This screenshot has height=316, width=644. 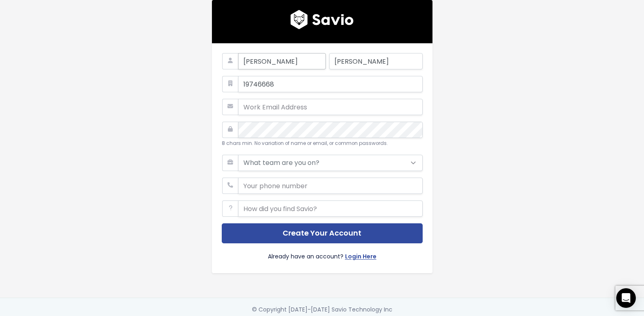 I want to click on div: Already have an account?, so click(x=322, y=253).